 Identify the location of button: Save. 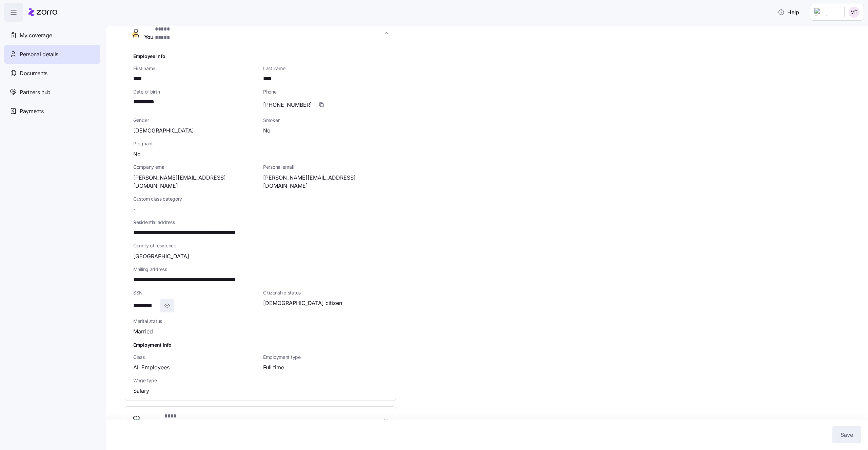
(846, 435).